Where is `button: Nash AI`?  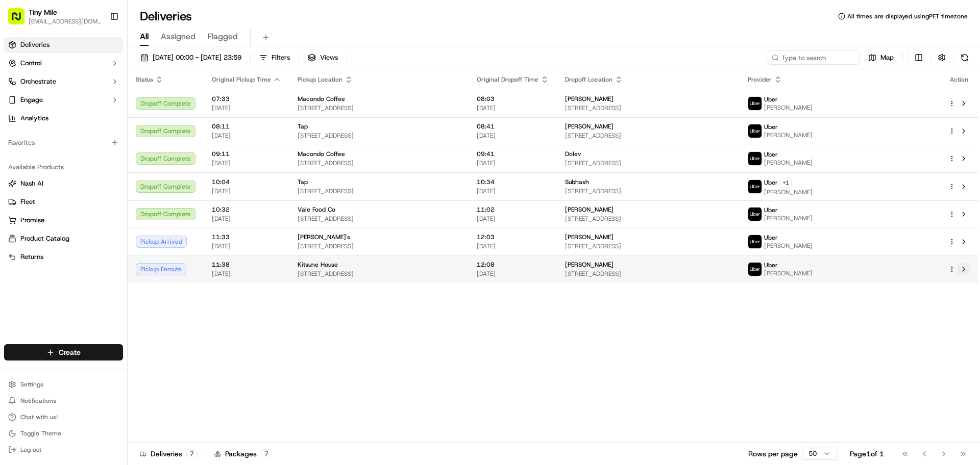
button: Nash AI is located at coordinates (63, 184).